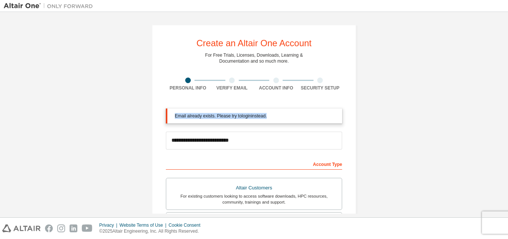  Describe the element at coordinates (188, 88) in the screenshot. I see `div: Personal Info` at that location.